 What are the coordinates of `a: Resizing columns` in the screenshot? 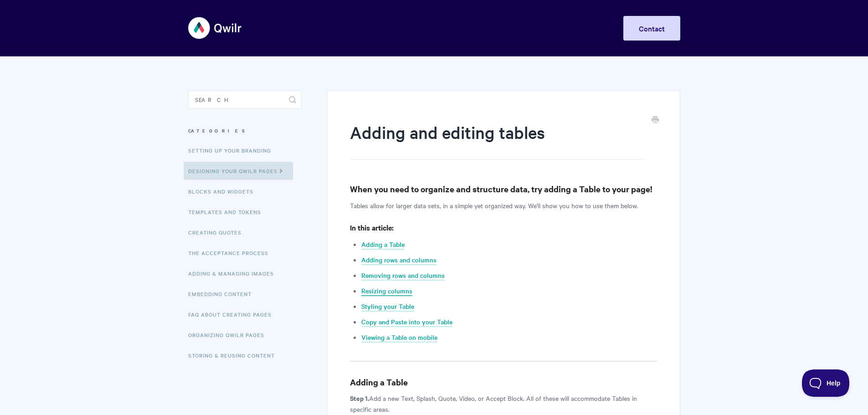 It's located at (387, 291).